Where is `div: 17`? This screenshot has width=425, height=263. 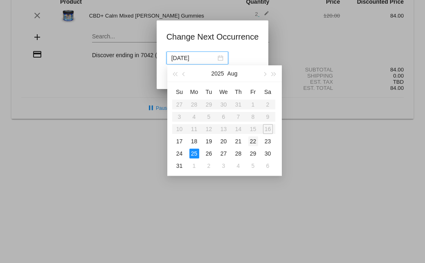 div: 17 is located at coordinates (180, 142).